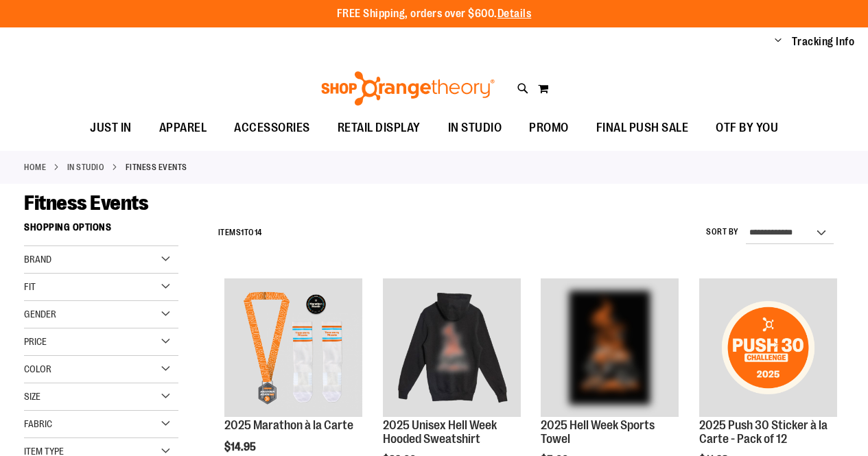  Describe the element at coordinates (101, 370) in the screenshot. I see `div: Color` at that location.